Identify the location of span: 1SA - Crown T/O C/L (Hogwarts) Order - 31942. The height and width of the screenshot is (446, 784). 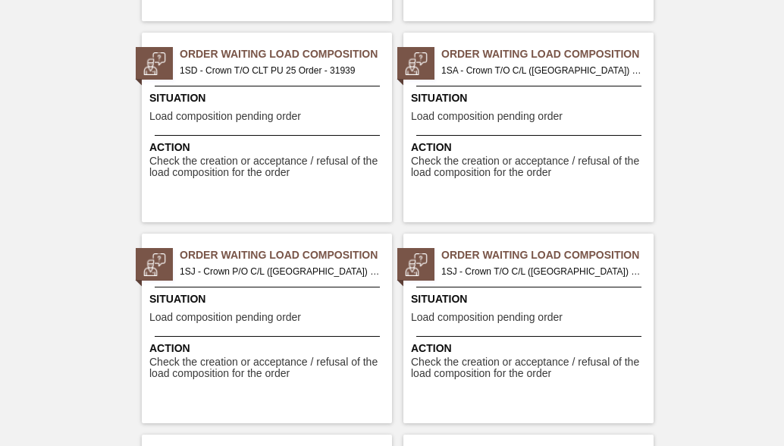
(542, 71).